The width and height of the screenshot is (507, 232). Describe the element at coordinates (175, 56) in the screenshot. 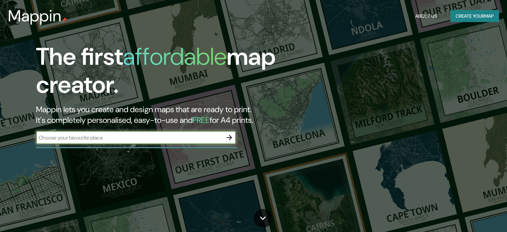

I see `h1: affordable` at that location.